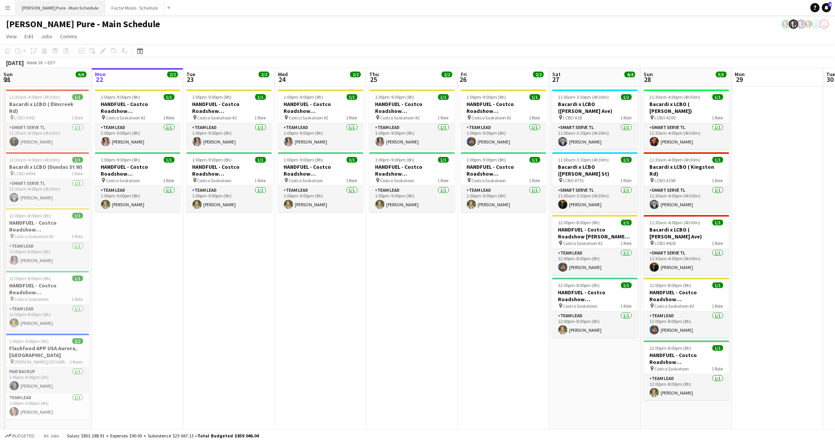 Image resolution: width=835 pixels, height=442 pixels. What do you see at coordinates (631, 81) in the screenshot?
I see `div: 4 Jobs` at bounding box center [631, 81].